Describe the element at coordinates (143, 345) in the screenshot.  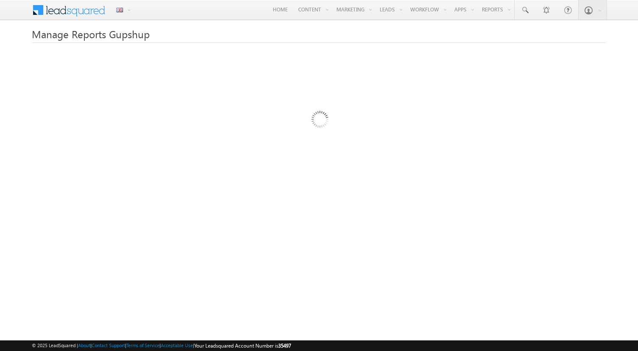
I see `a: Terms of Service` at that location.